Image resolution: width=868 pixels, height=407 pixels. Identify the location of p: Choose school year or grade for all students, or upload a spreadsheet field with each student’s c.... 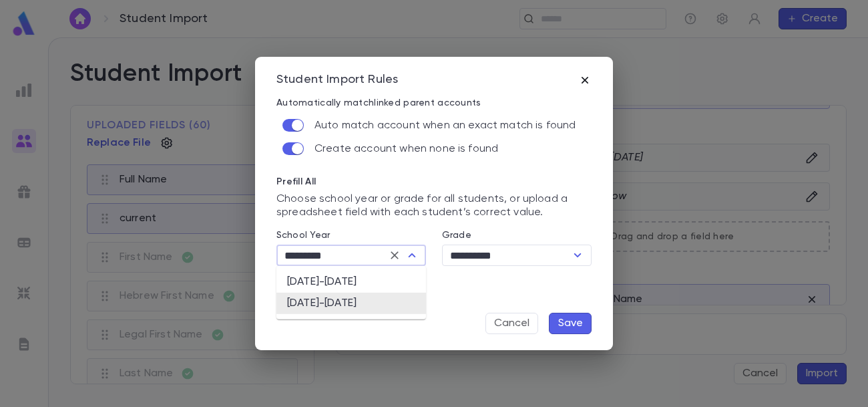
(434, 206).